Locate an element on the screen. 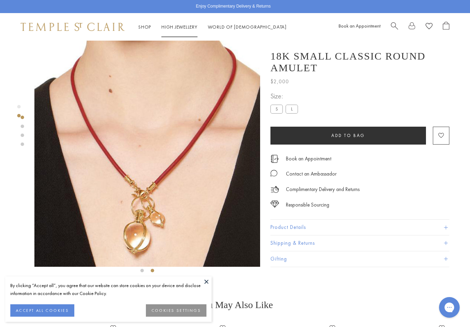 The image size is (470, 327). img: Temple St. Clair is located at coordinates (73, 27).